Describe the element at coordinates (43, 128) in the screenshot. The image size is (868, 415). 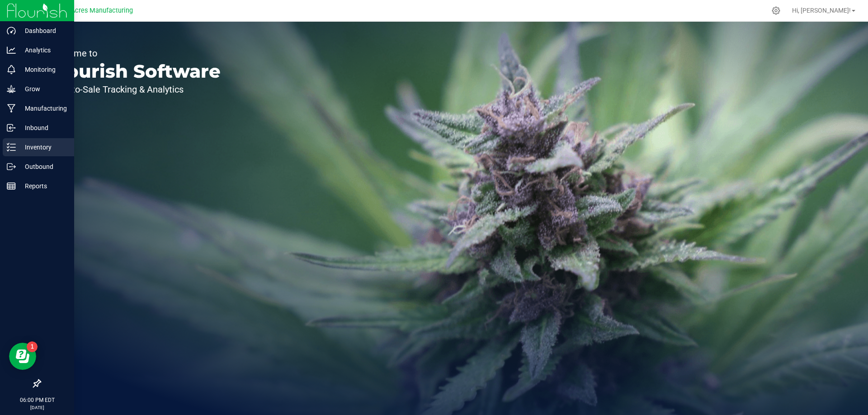
I see `p: Inbound` at that location.